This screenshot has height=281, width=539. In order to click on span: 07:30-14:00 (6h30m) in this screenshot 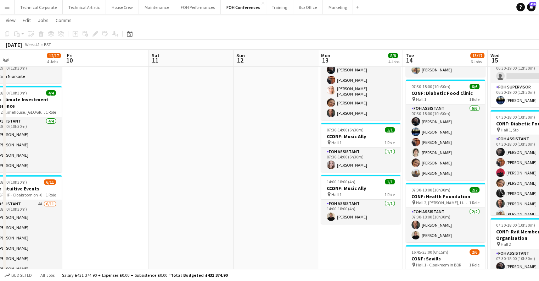, I will do `click(345, 129)`.